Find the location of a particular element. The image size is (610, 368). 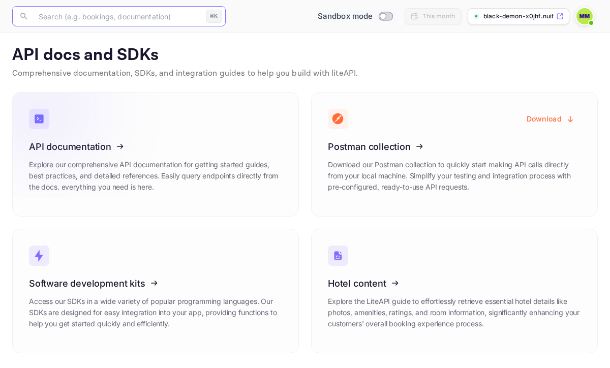

h3: Hotel content is located at coordinates (455, 283).